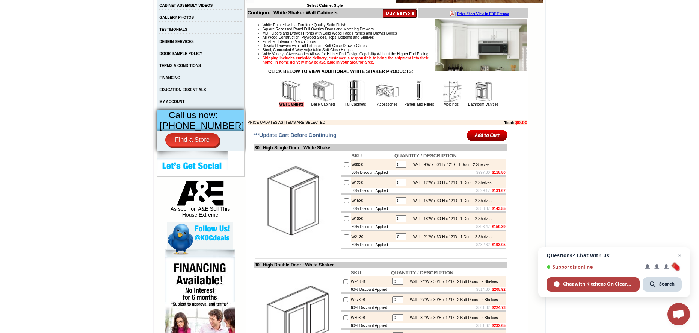  What do you see at coordinates (324, 91) in the screenshot?
I see `img: Base Cabinets` at bounding box center [324, 91].